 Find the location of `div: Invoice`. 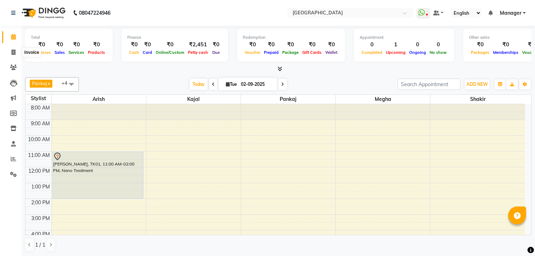

div: Invoice is located at coordinates (32, 52).